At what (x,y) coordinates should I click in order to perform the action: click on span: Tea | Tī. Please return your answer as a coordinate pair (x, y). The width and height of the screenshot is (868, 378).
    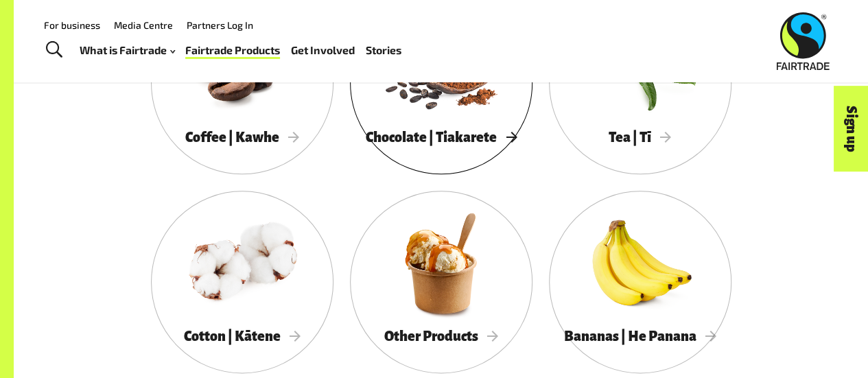
    Looking at the image, I should click on (640, 137).